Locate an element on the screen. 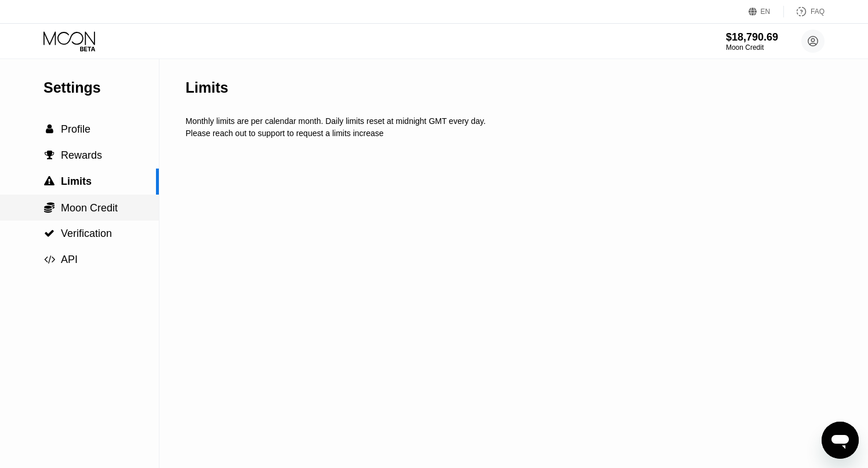 This screenshot has height=468, width=868. div: Settings is located at coordinates (101, 88).